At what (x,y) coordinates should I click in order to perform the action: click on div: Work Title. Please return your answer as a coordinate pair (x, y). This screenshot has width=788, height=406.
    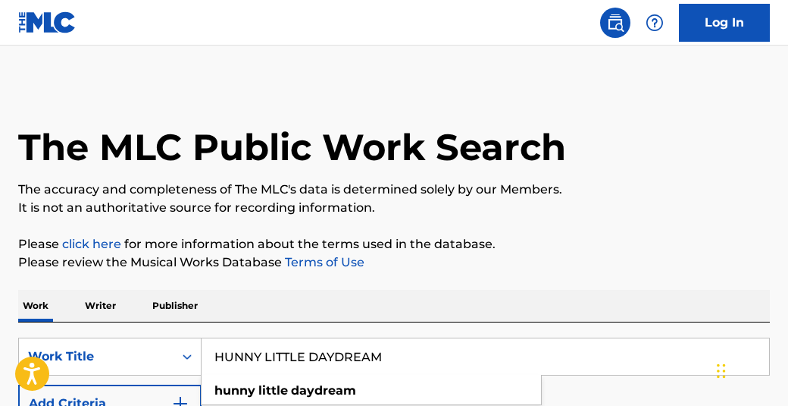
    Looking at the image, I should click on (96, 356).